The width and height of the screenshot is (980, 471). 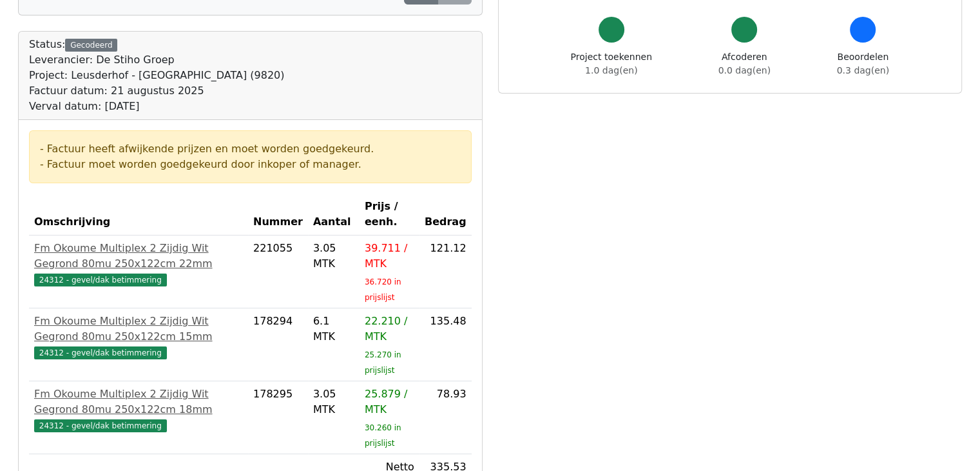 What do you see at coordinates (157, 75) in the screenshot?
I see `div: Status:` at bounding box center [157, 75].